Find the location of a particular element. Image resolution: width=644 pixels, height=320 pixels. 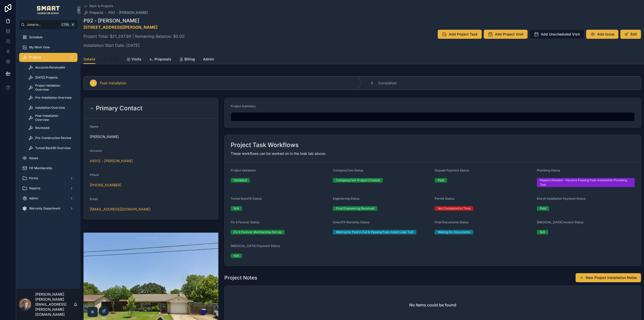

span: Installation Overview is located at coordinates (50, 108).